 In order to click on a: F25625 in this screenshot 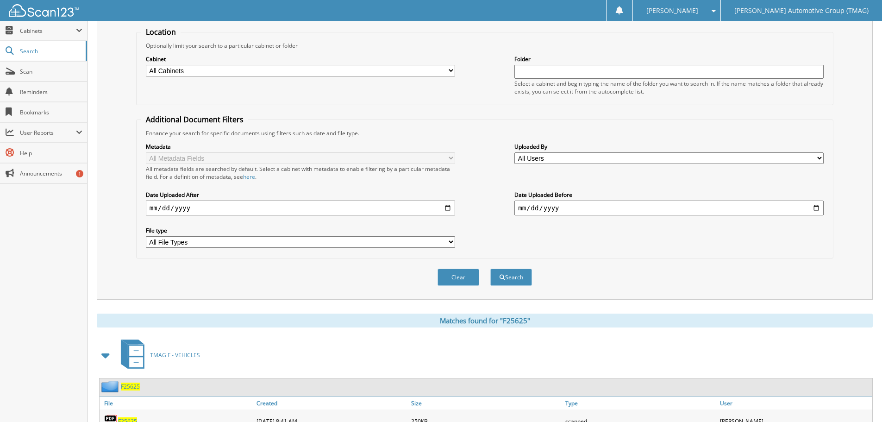, I will do `click(130, 386)`.